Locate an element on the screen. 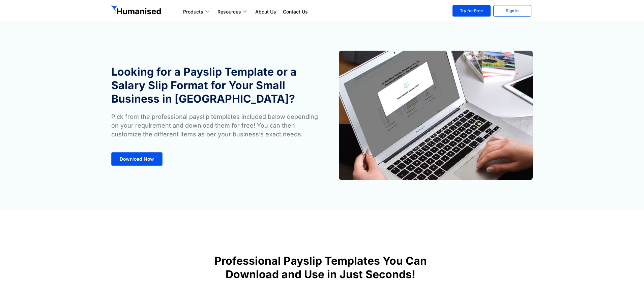  img: GetHumanised Logo is located at coordinates (137, 11).